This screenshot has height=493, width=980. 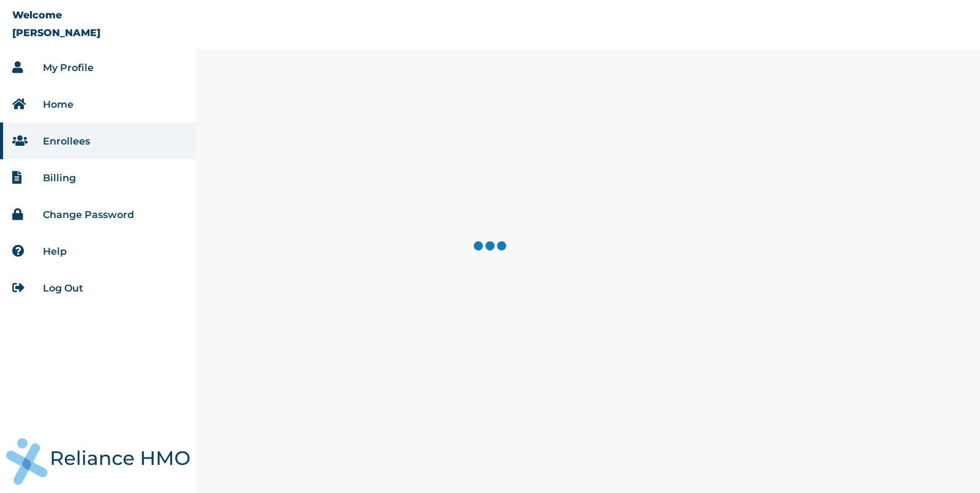 What do you see at coordinates (88, 214) in the screenshot?
I see `a: Change Password` at bounding box center [88, 214].